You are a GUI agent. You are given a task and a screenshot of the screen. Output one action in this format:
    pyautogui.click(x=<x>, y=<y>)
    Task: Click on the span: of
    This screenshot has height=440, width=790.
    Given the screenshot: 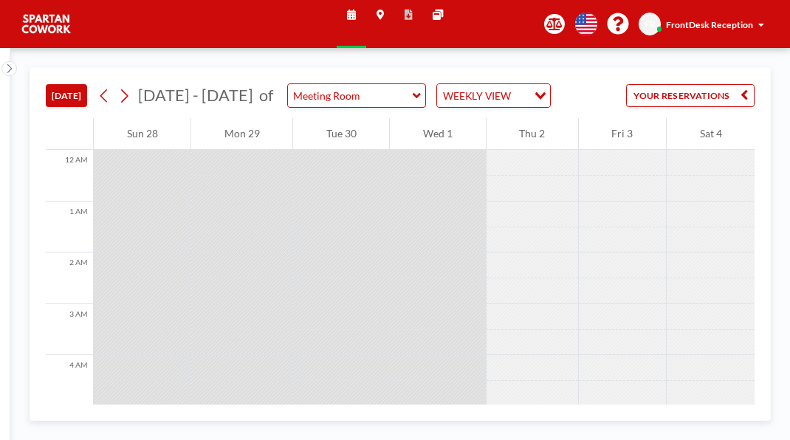 What is the action you would take?
    pyautogui.click(x=266, y=95)
    